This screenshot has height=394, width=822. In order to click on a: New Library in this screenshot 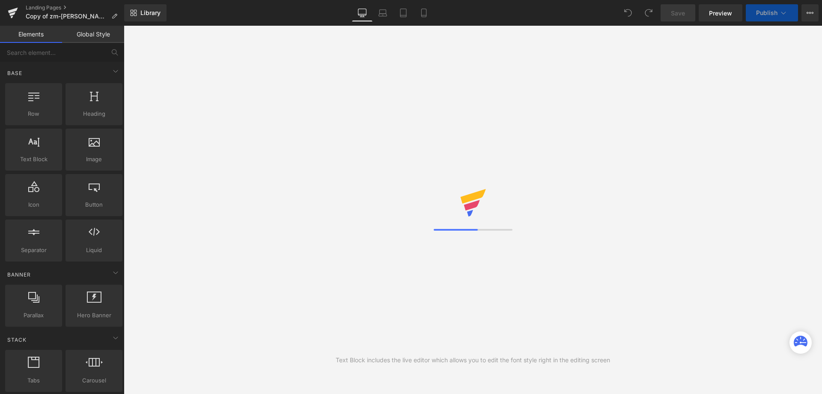, I will do `click(145, 13)`.